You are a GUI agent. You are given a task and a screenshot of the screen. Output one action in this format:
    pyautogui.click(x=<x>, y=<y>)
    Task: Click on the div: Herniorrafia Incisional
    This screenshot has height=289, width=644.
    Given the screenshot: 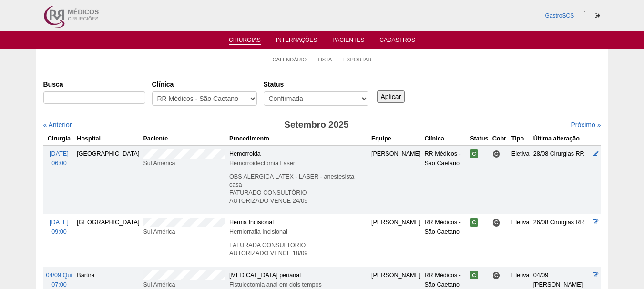 What is the action you would take?
    pyautogui.click(x=298, y=232)
    